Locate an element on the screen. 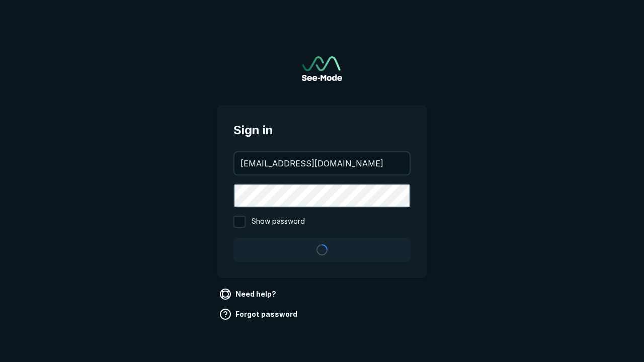  span: Sign in is located at coordinates (322, 130).